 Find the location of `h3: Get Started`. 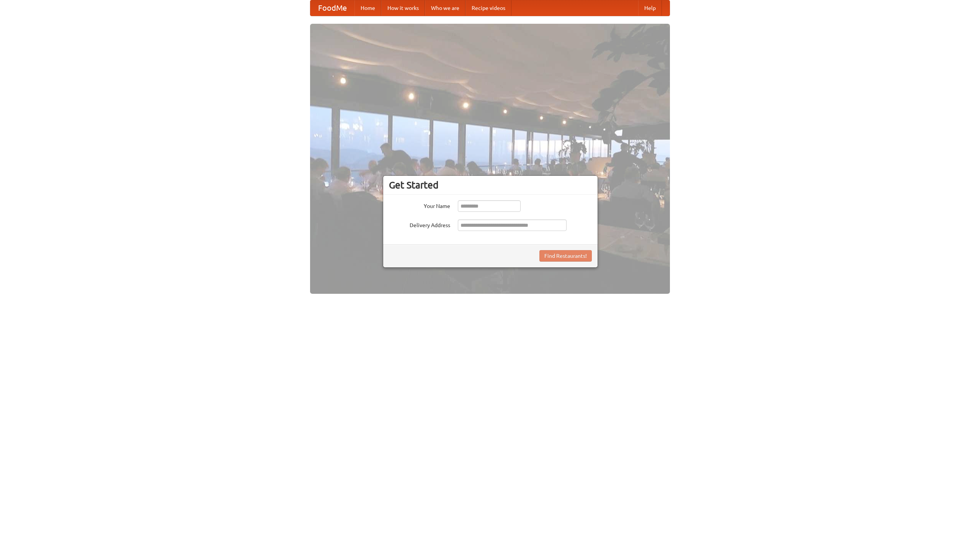

h3: Get Started is located at coordinates (490, 185).